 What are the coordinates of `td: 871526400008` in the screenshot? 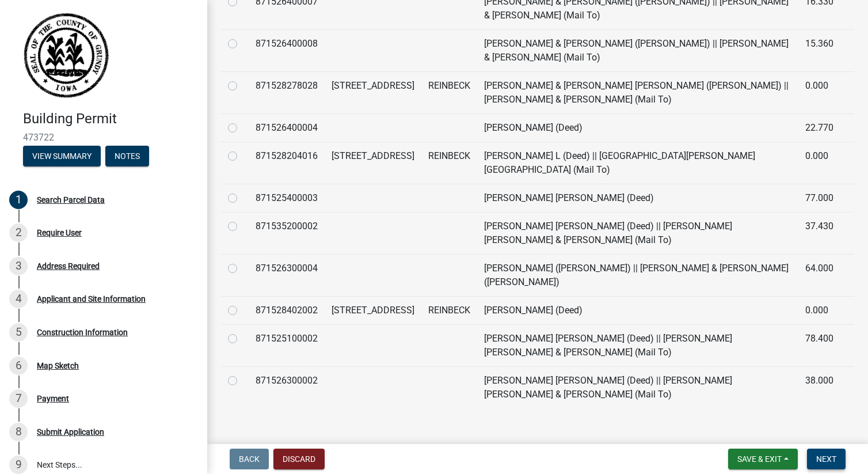 It's located at (287, 50).